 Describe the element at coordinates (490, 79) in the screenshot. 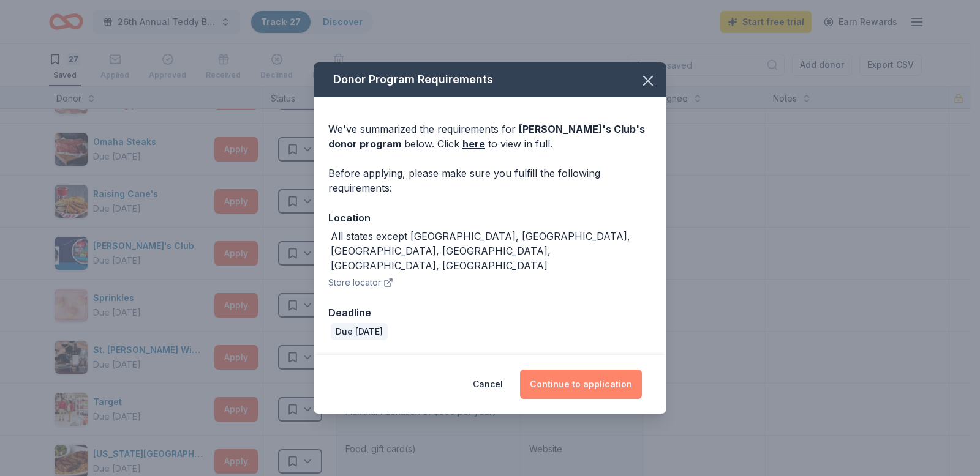

I see `div: Donor Program Requirements` at that location.